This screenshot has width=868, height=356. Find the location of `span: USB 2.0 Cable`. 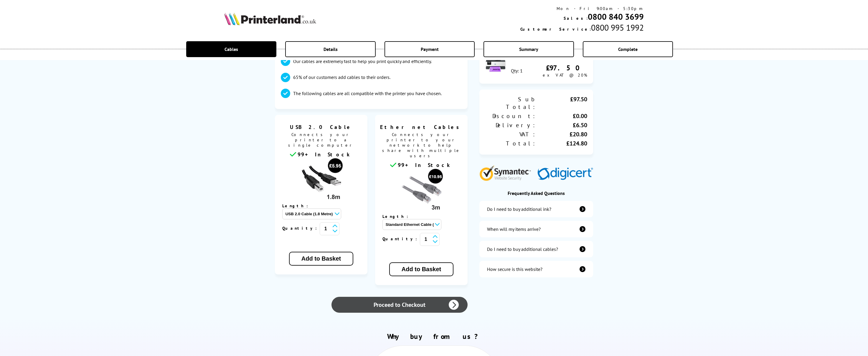

span: USB 2.0 Cable is located at coordinates (321, 127).